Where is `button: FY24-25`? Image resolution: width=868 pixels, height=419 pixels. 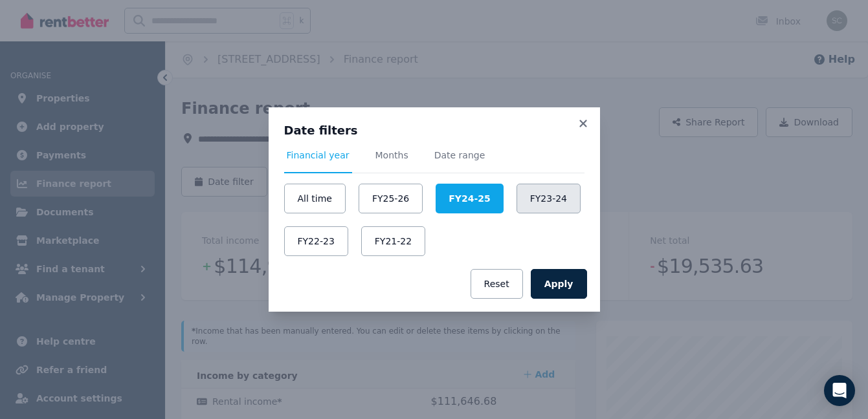 button: FY24-25 is located at coordinates (469, 199).